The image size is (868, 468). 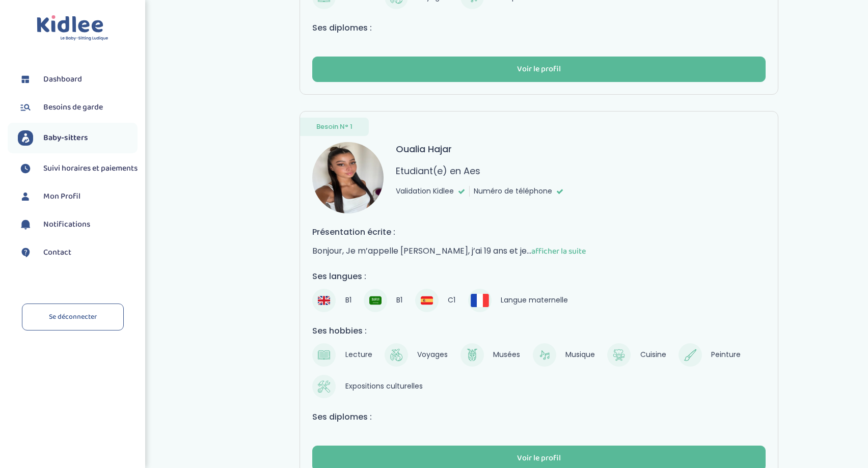 What do you see at coordinates (480, 300) in the screenshot?
I see `img: Français` at bounding box center [480, 300].